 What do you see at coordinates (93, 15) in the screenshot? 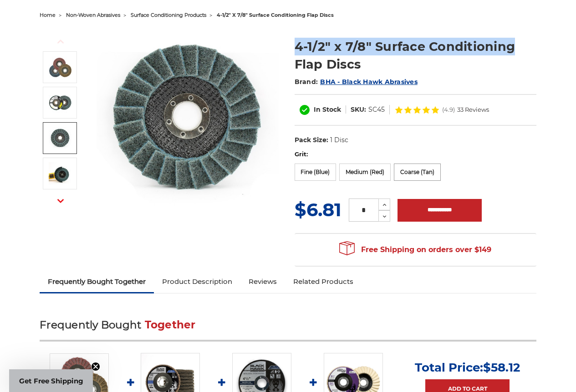
I see `span: non-woven abrasives` at bounding box center [93, 15].